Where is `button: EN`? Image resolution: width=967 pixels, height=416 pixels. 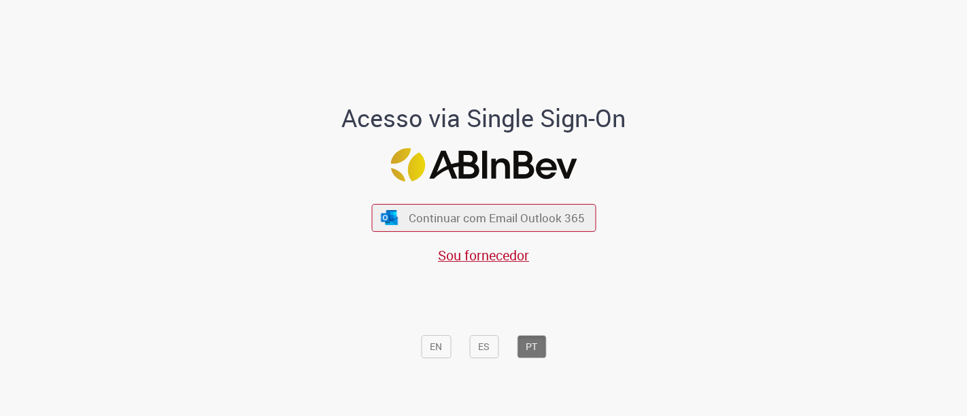
button: EN is located at coordinates (436, 347).